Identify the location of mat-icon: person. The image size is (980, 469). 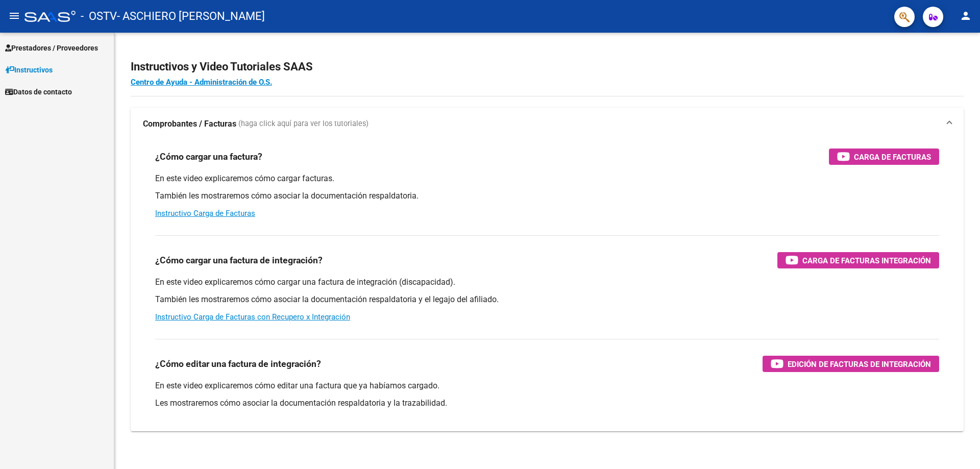
(966, 16).